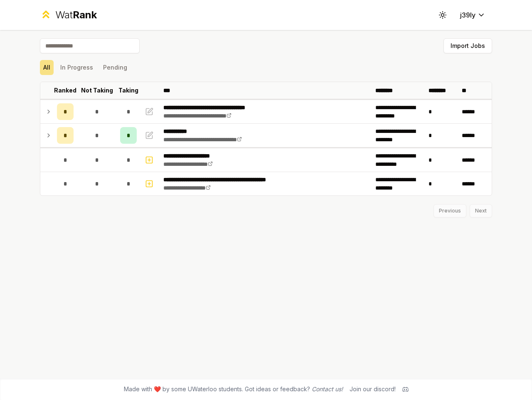 This screenshot has height=400, width=532. What do you see at coordinates (128, 90) in the screenshot?
I see `p: Taking` at bounding box center [128, 90].